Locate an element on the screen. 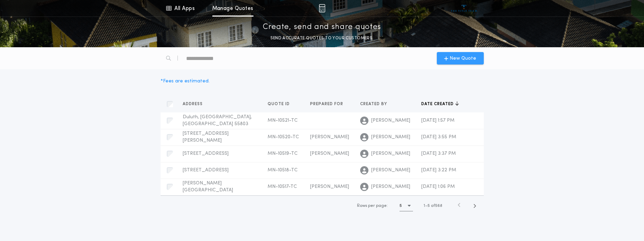 Image resolution: width=644 pixels, height=241 pixels. span: Rows per page: is located at coordinates (372, 206).